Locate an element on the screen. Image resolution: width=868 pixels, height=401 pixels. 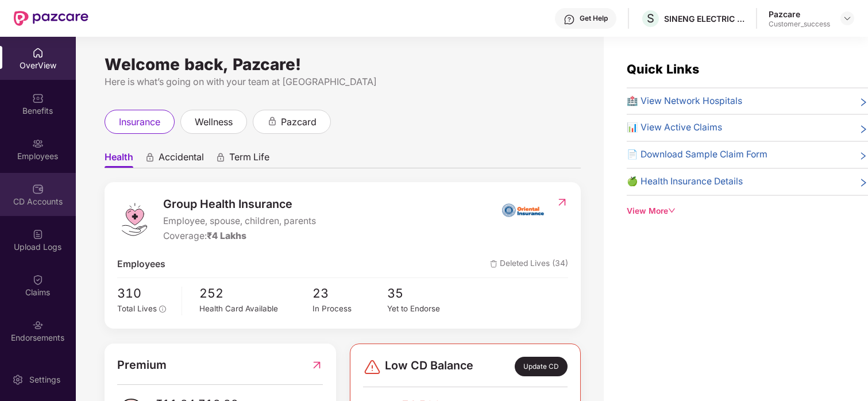
div: In Process is located at coordinates (350, 309).